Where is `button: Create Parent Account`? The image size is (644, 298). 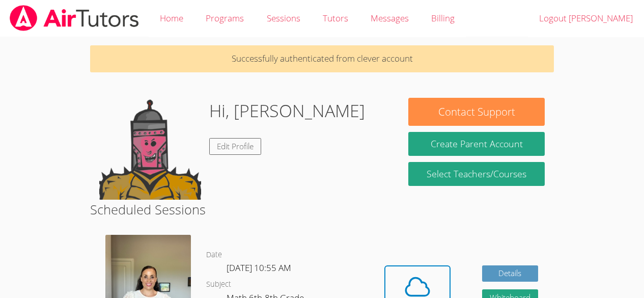
button: Create Parent Account is located at coordinates (476, 144).